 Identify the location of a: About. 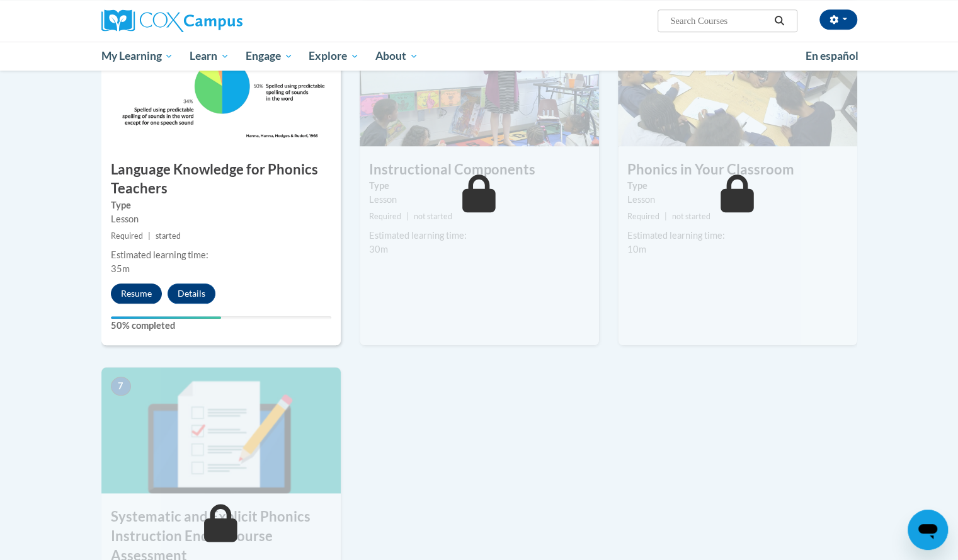
(397, 56).